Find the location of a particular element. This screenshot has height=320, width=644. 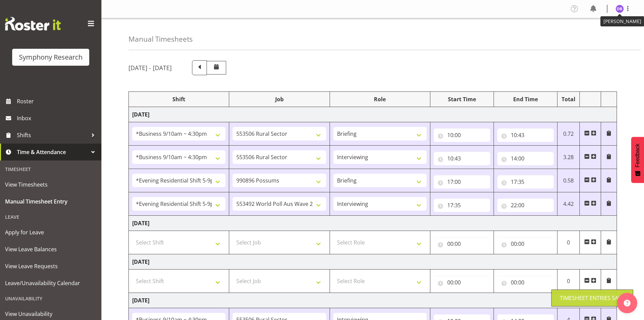

a: View Leave Balances is located at coordinates (51, 249).